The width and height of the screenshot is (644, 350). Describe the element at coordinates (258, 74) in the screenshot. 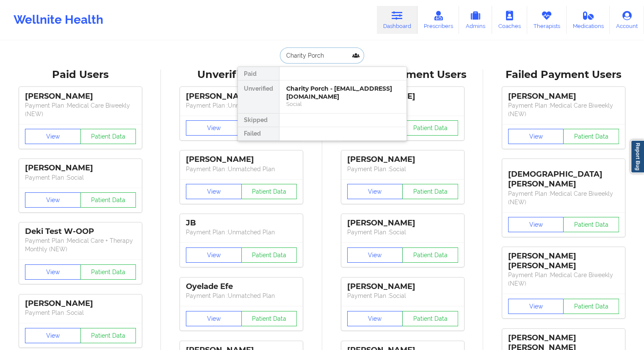

I see `div: Paid` at that location.